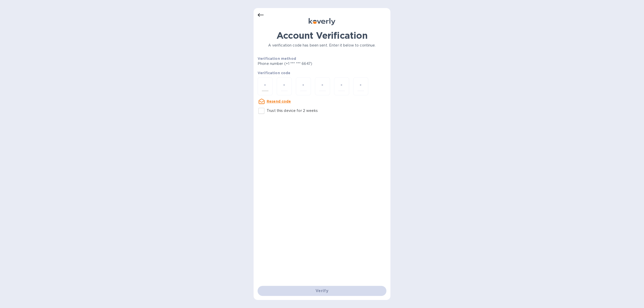  Describe the element at coordinates (322, 73) in the screenshot. I see `p: Verification code` at that location.